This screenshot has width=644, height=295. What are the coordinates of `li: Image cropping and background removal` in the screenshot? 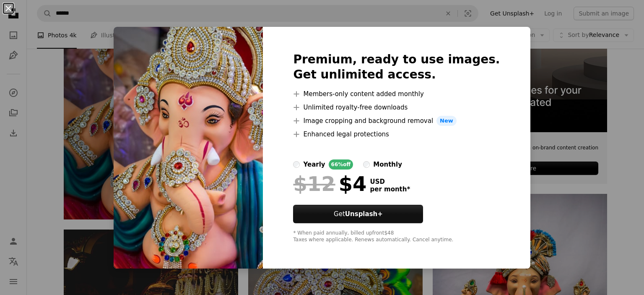 It's located at (396, 121).